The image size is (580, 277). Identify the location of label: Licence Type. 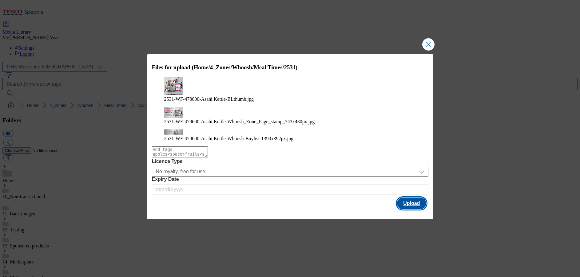
(290, 161).